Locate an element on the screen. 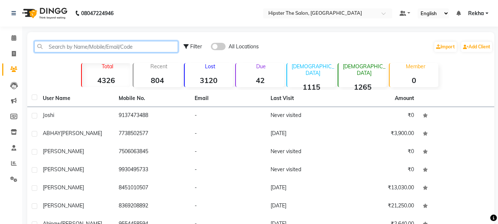 The width and height of the screenshot is (498, 224). span: All Locations is located at coordinates (244, 46).